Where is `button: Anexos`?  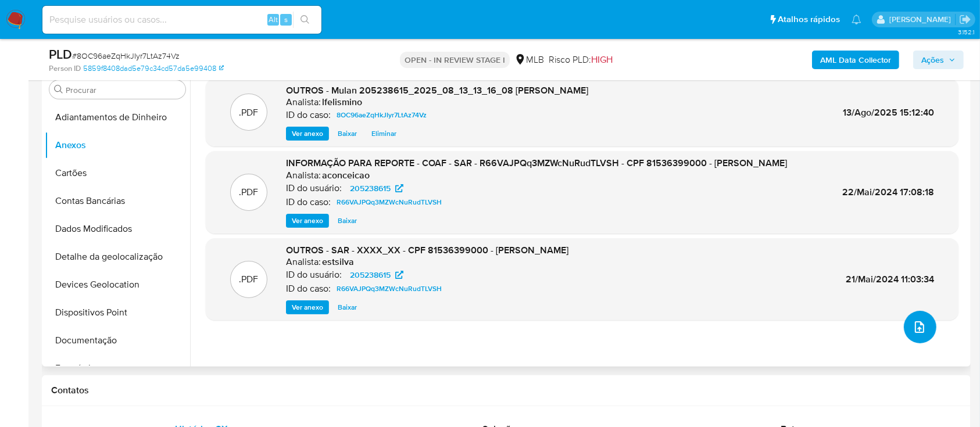
button: Anexos is located at coordinates (118, 145).